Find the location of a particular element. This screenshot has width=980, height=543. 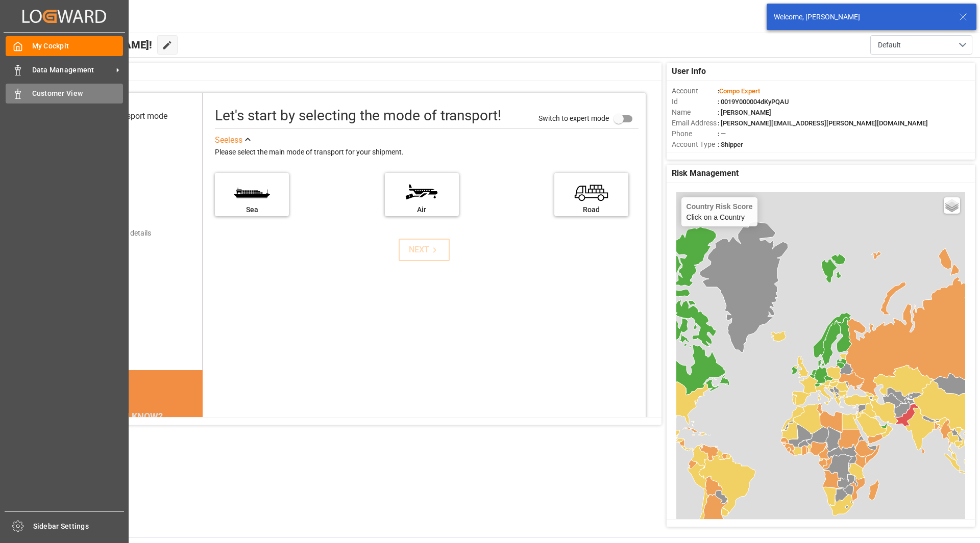

span: Customer View is located at coordinates (78, 94).